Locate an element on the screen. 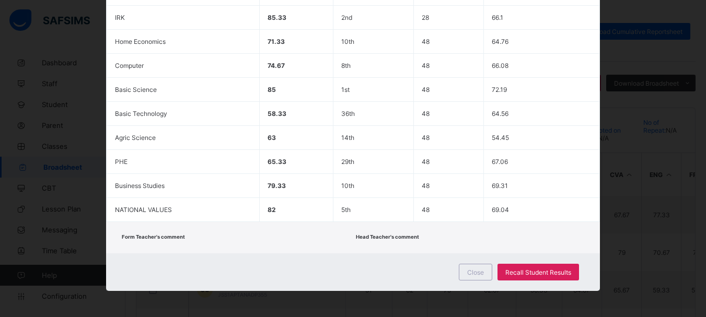  span: 82 is located at coordinates (272, 210).